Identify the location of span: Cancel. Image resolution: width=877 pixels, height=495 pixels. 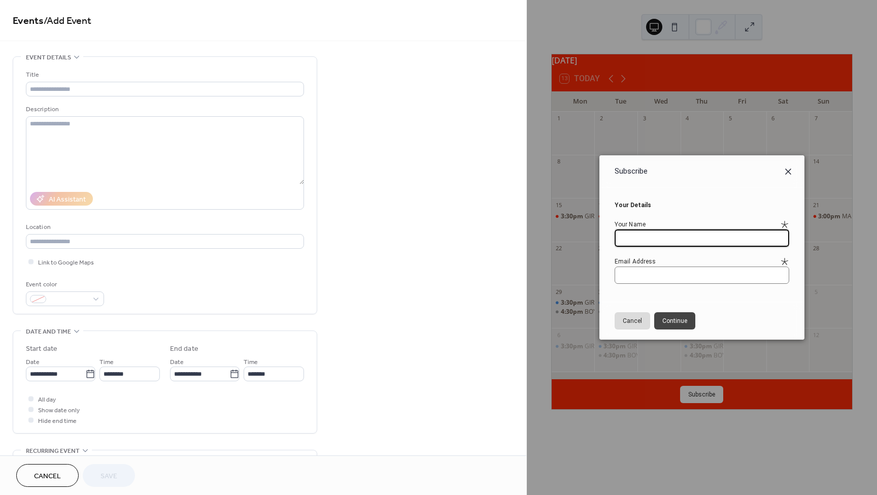
(47, 476).